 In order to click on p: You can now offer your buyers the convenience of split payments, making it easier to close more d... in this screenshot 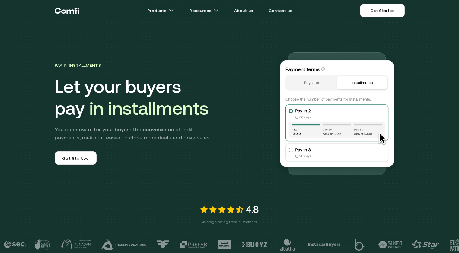, I will do `click(137, 133)`.